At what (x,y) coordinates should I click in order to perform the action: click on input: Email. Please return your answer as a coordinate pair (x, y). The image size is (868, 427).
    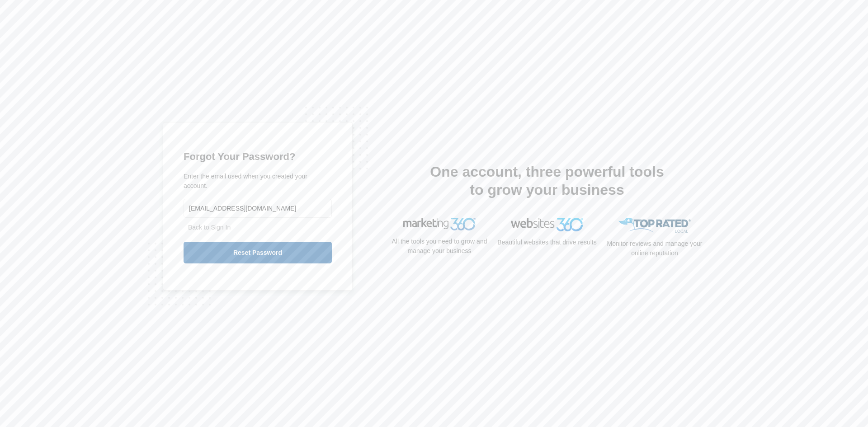
    Looking at the image, I should click on (257, 208).